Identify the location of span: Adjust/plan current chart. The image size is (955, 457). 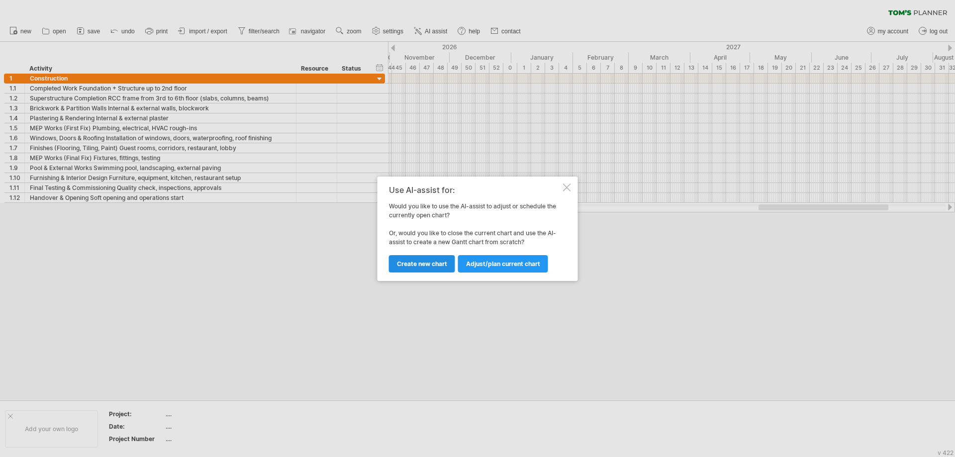
(503, 264).